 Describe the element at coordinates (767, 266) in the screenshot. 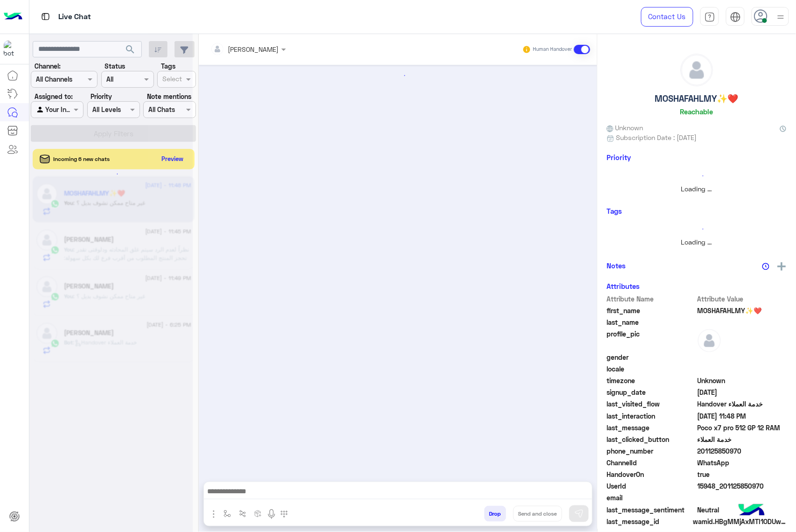

I see `img: notes` at that location.